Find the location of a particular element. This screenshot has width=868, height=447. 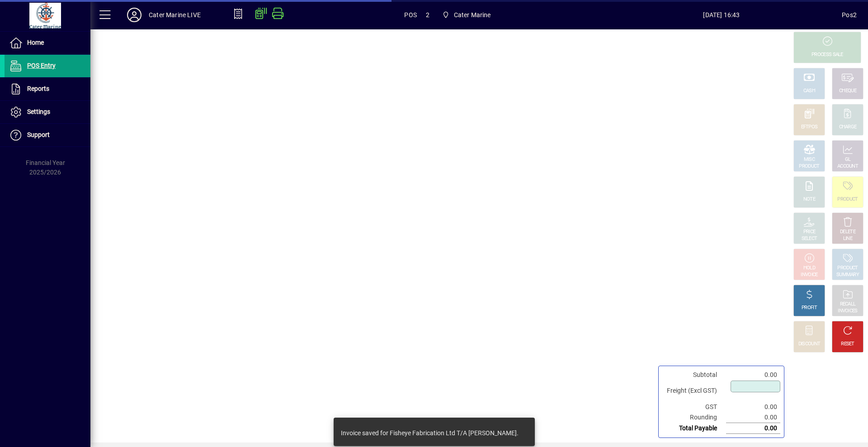

div: EFTPOS is located at coordinates (809, 127).